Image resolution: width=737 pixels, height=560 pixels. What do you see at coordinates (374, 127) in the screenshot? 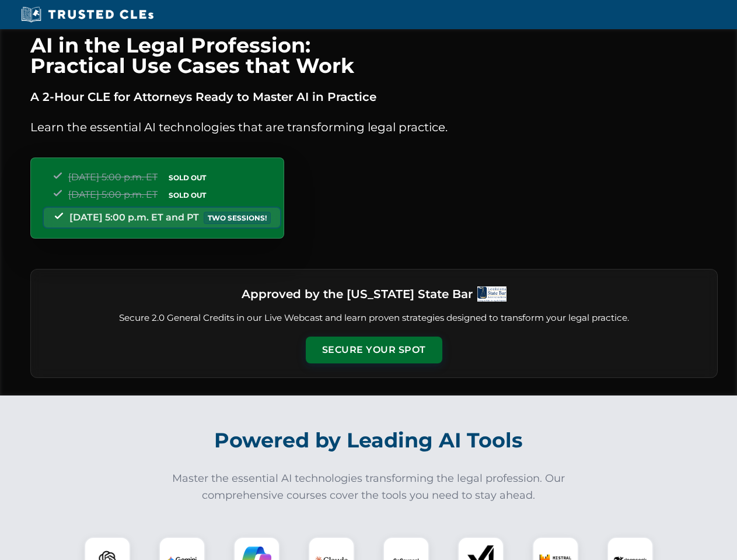
I see `p: Learn the essential AI technologies that are transforming legal practice.` at bounding box center [374, 127].